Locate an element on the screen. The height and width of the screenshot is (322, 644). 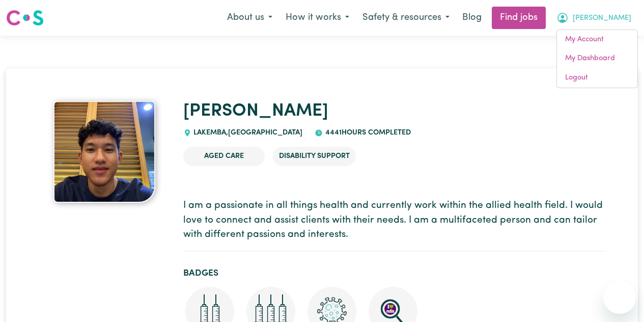
a: My Dashboard is located at coordinates (597, 59).